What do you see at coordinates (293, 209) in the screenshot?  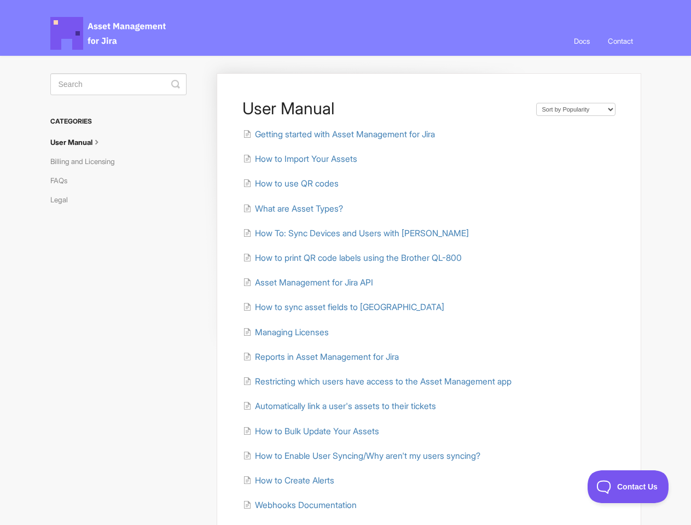 I see `a: What are Asset Types?` at bounding box center [293, 209].